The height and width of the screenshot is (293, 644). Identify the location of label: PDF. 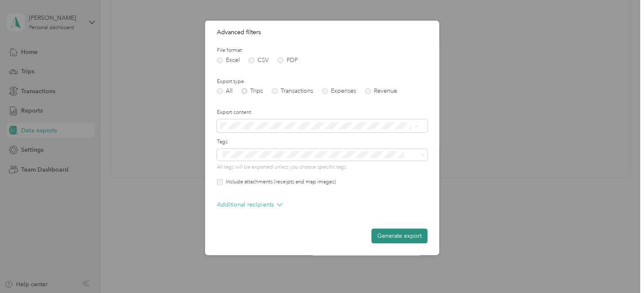
(288, 60).